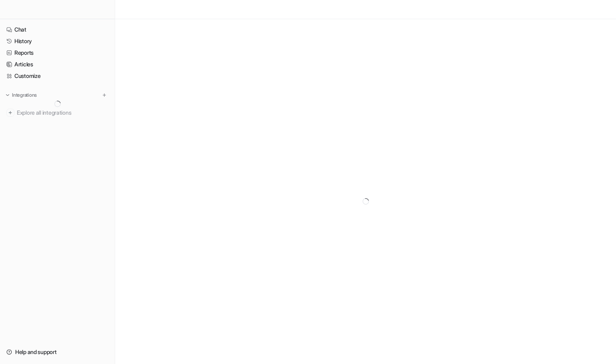 This screenshot has width=616, height=364. Describe the element at coordinates (10, 113) in the screenshot. I see `img: explore all integrations` at that location.